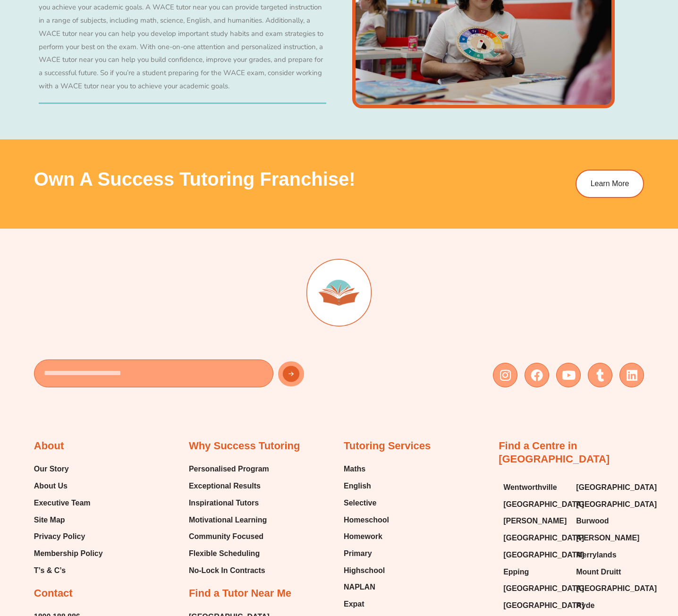  Describe the element at coordinates (69, 553) in the screenshot. I see `a: Membership Policy` at that location.